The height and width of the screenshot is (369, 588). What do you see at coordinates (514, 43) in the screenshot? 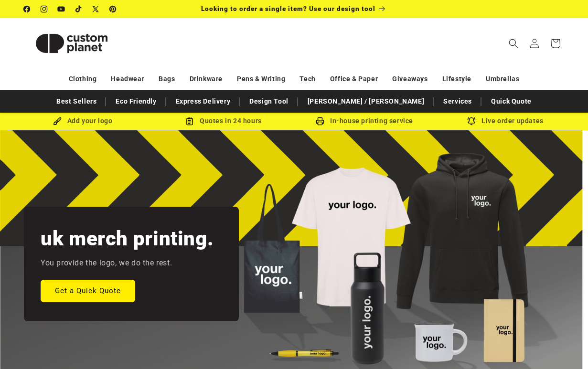
I see `summary: Search` at bounding box center [514, 43].